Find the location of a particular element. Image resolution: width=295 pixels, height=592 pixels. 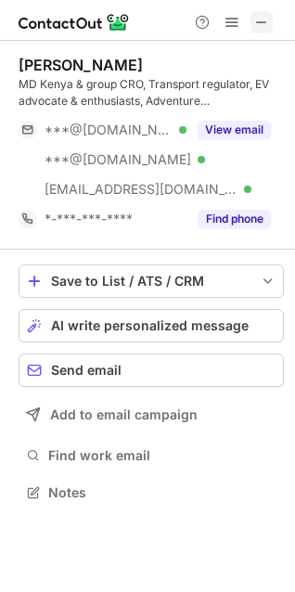

span: AI write personalized message is located at coordinates (149, 326).